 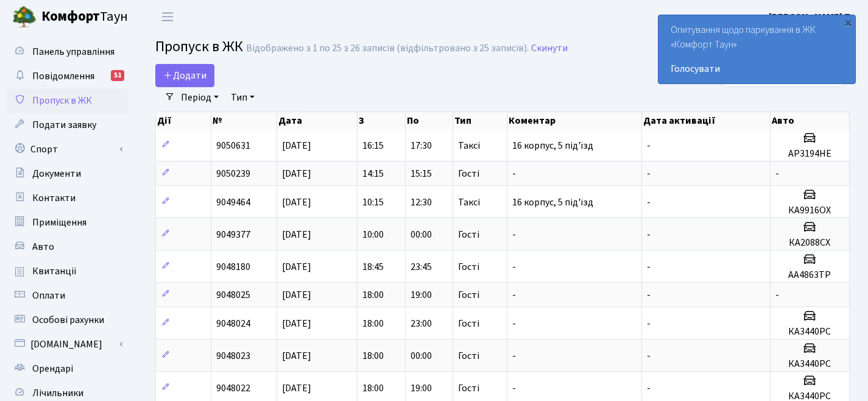 I want to click on a: Період, so click(x=200, y=98).